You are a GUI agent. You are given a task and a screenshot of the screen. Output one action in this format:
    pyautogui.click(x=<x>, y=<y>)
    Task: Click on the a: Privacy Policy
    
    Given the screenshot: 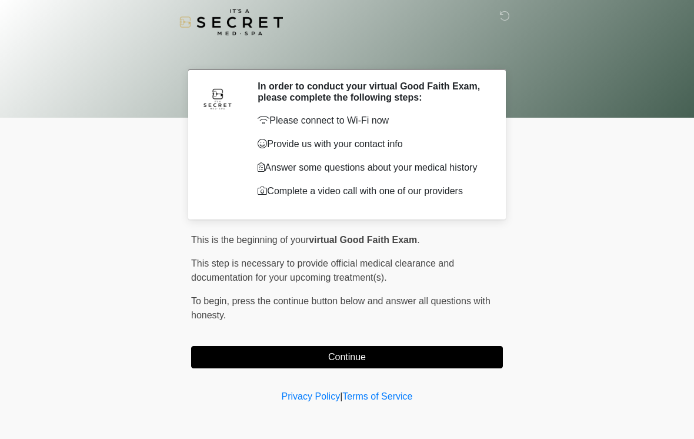 What is the action you would take?
    pyautogui.click(x=311, y=396)
    